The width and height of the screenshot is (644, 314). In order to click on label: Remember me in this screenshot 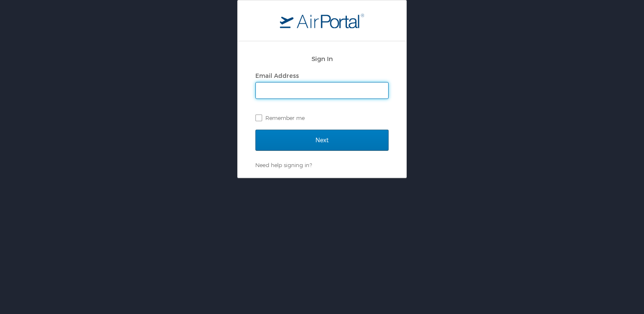, I will do `click(322, 118)`.